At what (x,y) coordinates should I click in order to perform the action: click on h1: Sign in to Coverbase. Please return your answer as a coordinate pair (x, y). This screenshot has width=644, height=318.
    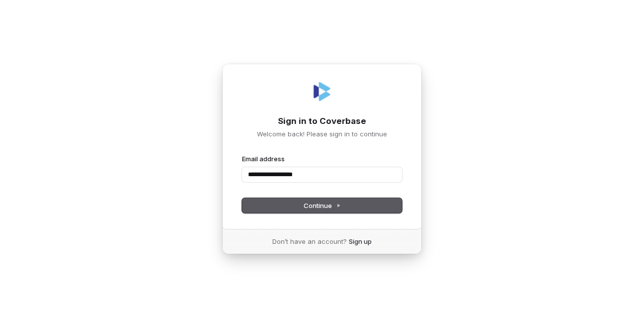
    Looking at the image, I should click on (322, 121).